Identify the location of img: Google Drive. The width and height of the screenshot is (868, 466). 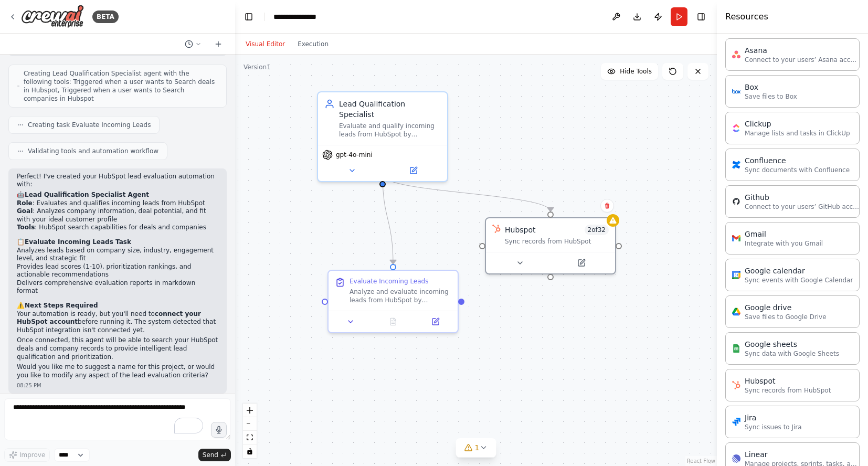
(736, 312).